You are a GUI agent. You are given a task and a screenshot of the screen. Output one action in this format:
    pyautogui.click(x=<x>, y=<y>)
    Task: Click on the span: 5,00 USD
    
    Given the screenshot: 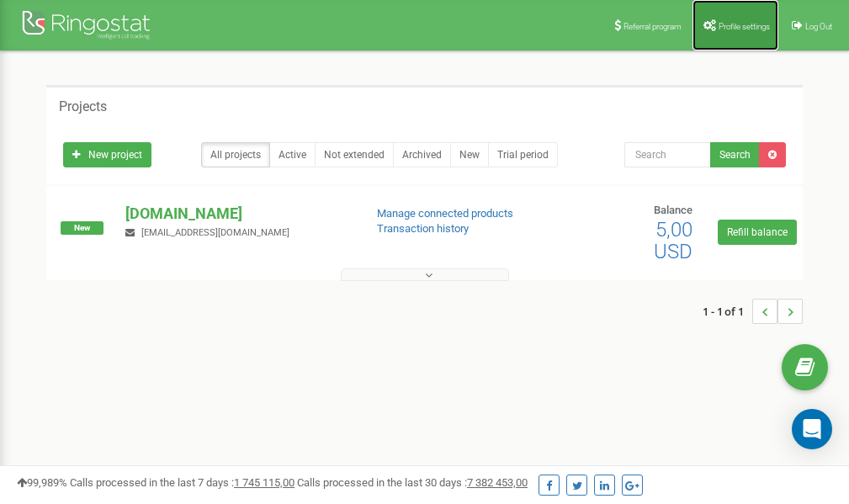 What is the action you would take?
    pyautogui.click(x=673, y=241)
    